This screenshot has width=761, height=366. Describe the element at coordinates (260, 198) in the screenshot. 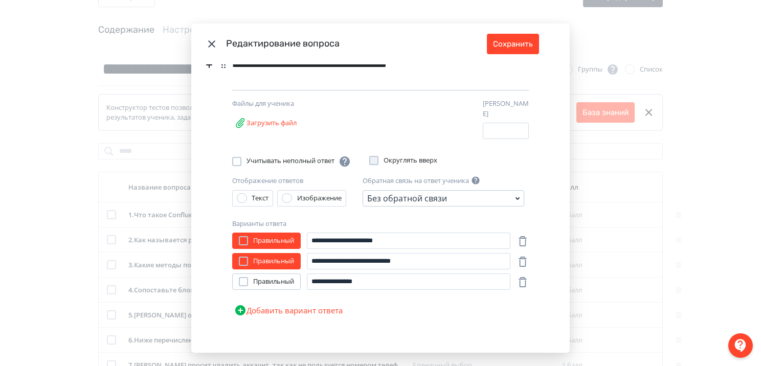

I see `div: Текст` at that location.